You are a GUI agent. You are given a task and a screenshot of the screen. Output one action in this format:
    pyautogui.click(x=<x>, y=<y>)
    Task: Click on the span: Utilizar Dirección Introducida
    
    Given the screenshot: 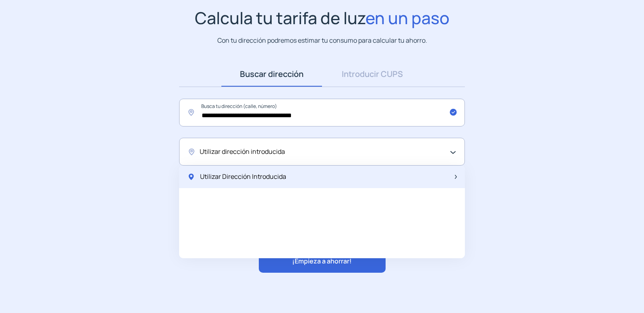 What is the action you would take?
    pyautogui.click(x=243, y=177)
    